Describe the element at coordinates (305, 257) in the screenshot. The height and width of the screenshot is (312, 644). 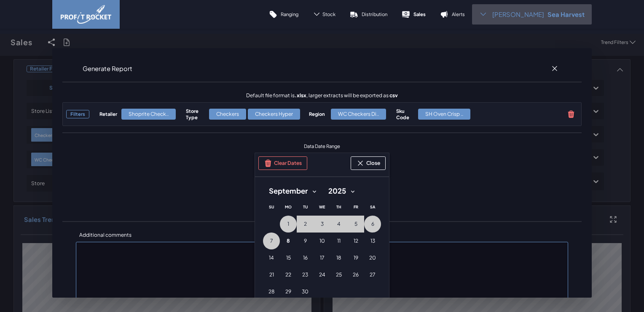
I see `span: 16` at that location.